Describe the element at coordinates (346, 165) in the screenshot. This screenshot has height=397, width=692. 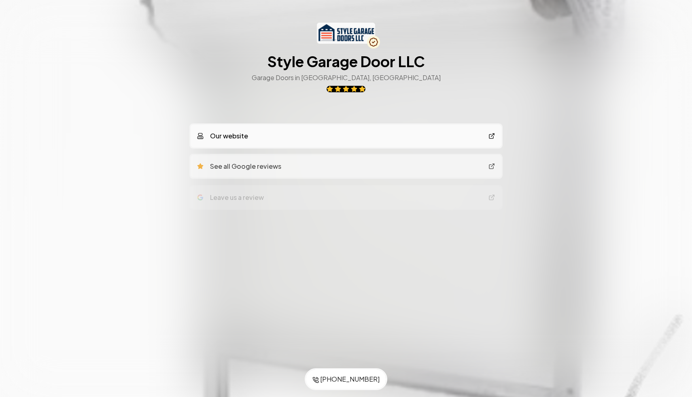
I see `a: See all Google reviews` at that location.